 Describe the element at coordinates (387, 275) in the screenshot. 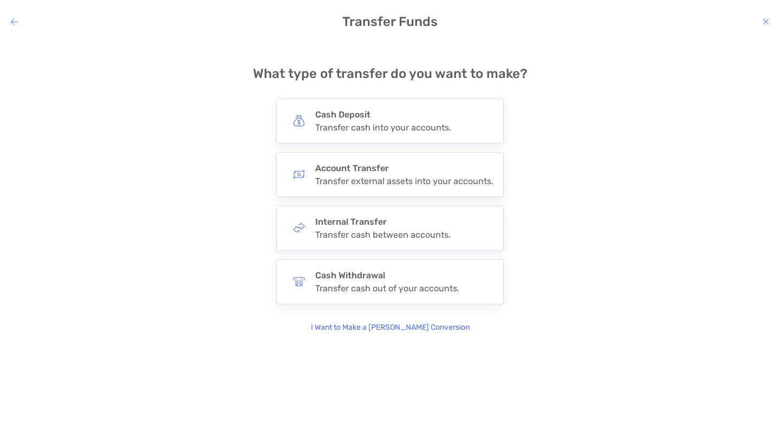

I see `h4: Cash Withdrawal` at that location.